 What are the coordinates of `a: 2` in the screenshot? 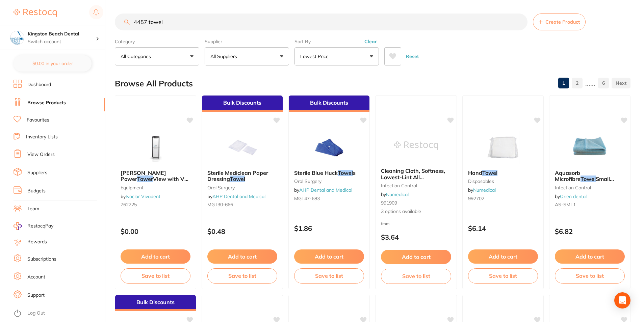 It's located at (577, 83).